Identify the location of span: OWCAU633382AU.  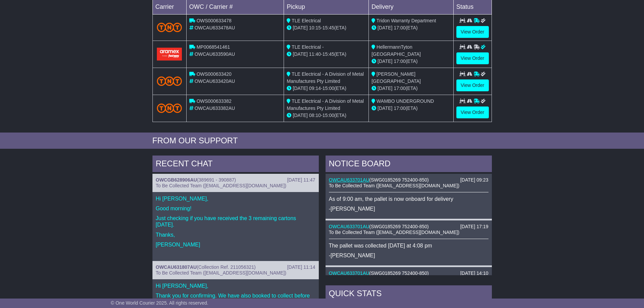
(215, 108).